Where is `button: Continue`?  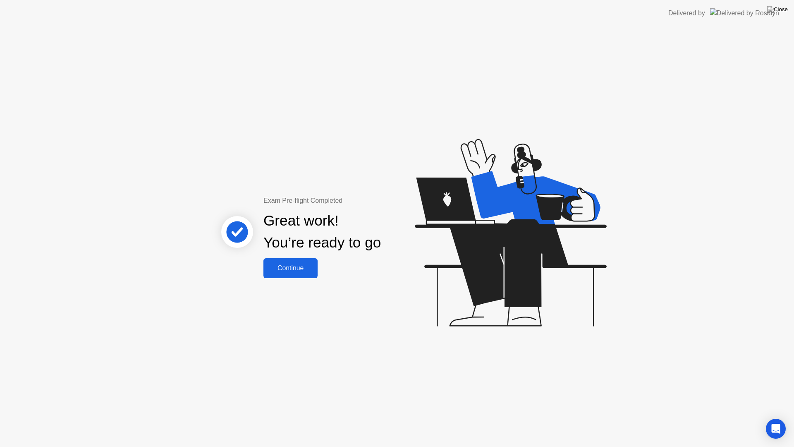
button: Continue is located at coordinates (290, 268).